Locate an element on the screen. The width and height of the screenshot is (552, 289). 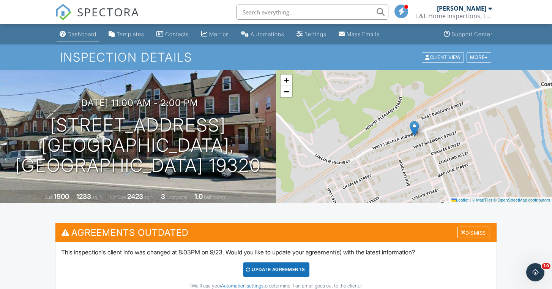
span: bathrooms is located at coordinates (215, 197).